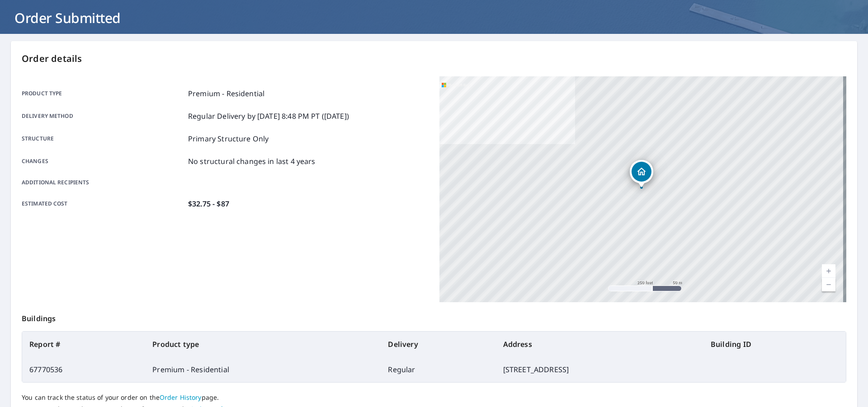 Image resolution: width=868 pixels, height=407 pixels. Describe the element at coordinates (434, 59) in the screenshot. I see `p: Order details` at that location.